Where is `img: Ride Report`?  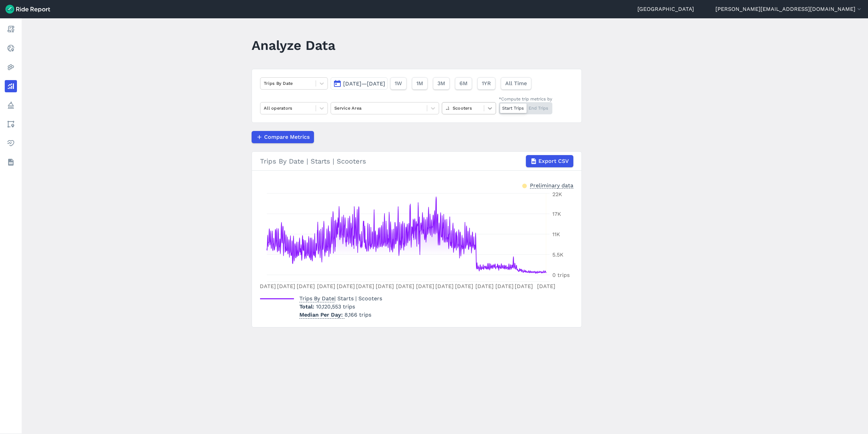
img: Ride Report is located at coordinates (28, 9).